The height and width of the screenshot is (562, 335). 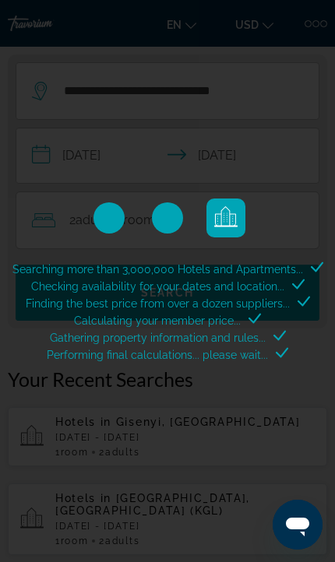 I want to click on span: Performing final calculations... please wait..., so click(x=157, y=355).